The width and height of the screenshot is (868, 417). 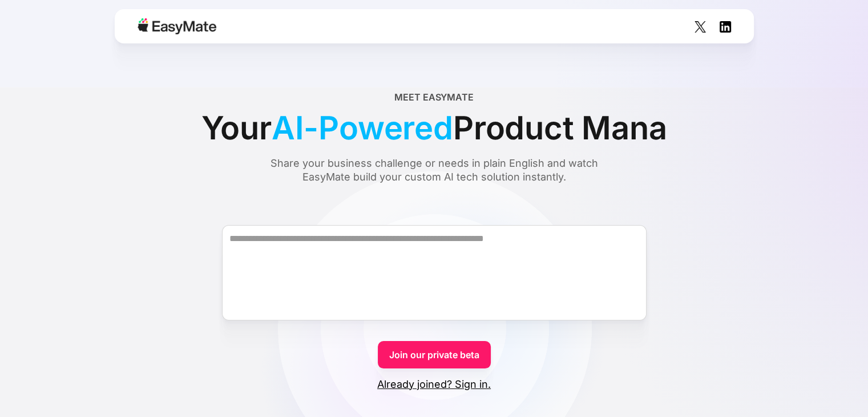 I want to click on img: Easymate logo, so click(x=177, y=27).